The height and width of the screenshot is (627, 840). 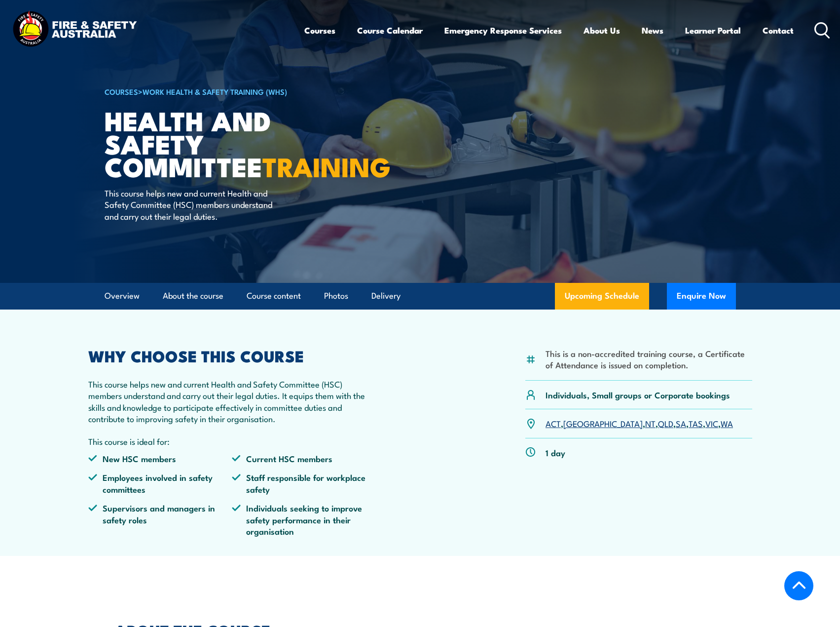 What do you see at coordinates (653, 30) in the screenshot?
I see `a: News` at bounding box center [653, 30].